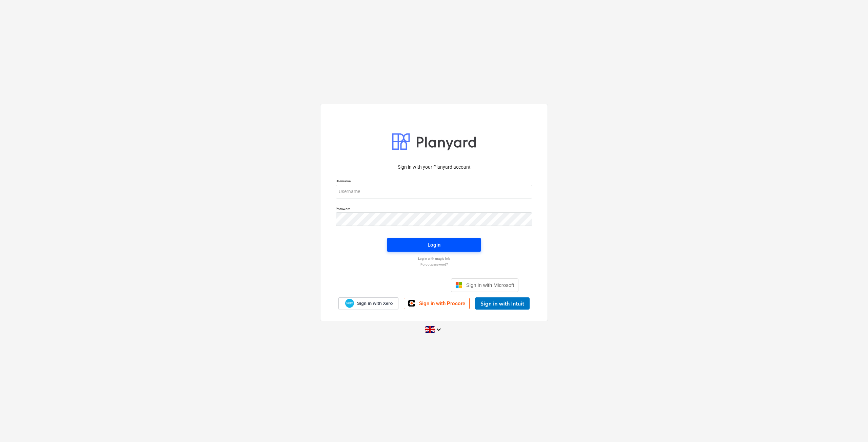 Image resolution: width=868 pixels, height=442 pixels. Describe the element at coordinates (375, 303) in the screenshot. I see `span: Sign in with Xero` at that location.